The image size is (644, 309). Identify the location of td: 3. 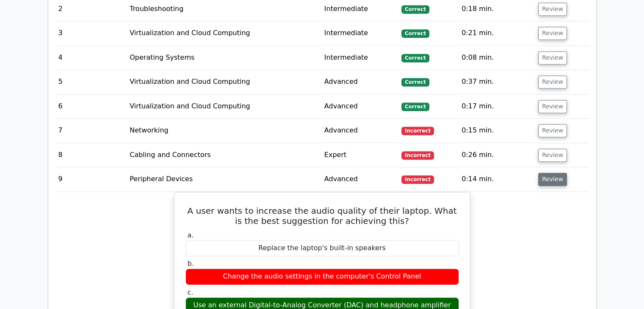
(90, 33).